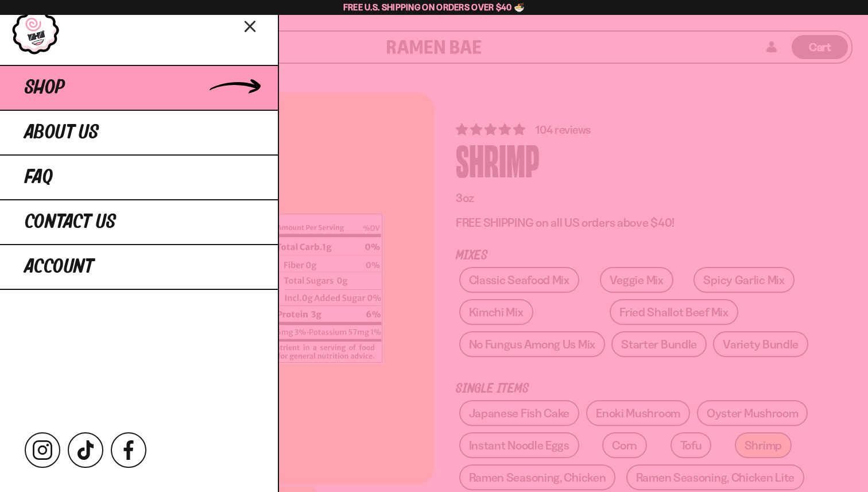 This screenshot has height=492, width=868. Describe the element at coordinates (45, 88) in the screenshot. I see `span: Shop` at that location.